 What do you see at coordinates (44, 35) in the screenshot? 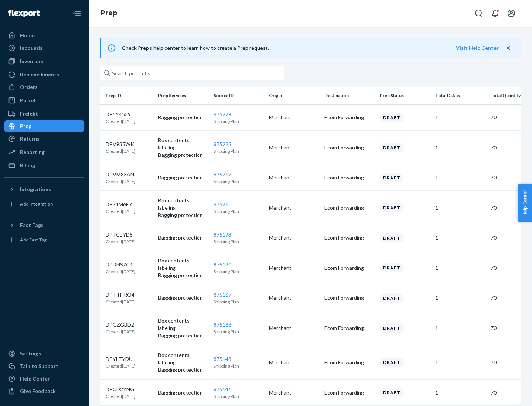
I see `a: Home` at bounding box center [44, 35].